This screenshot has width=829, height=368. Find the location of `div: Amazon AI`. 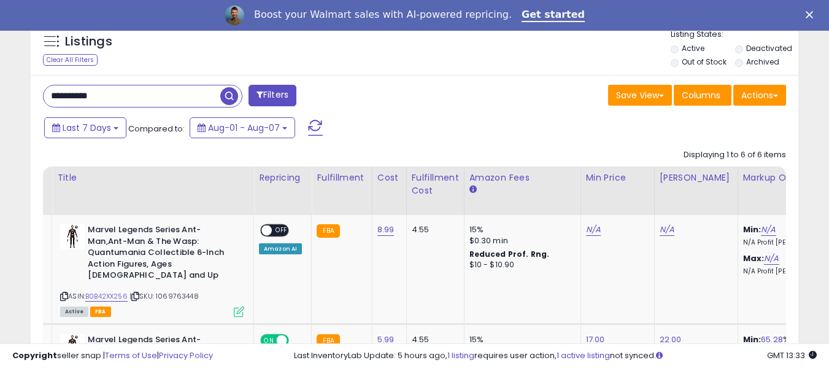

div: Amazon AI is located at coordinates (280, 249).